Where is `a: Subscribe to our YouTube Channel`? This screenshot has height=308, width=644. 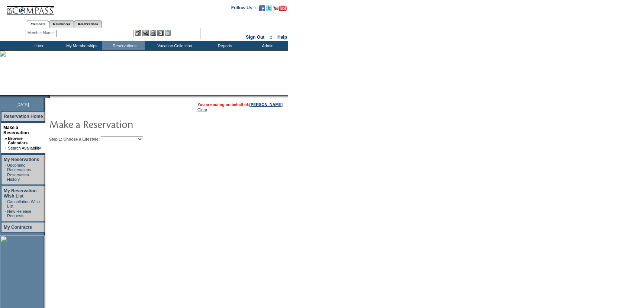
a: Subscribe to our YouTube Channel is located at coordinates (280, 10).